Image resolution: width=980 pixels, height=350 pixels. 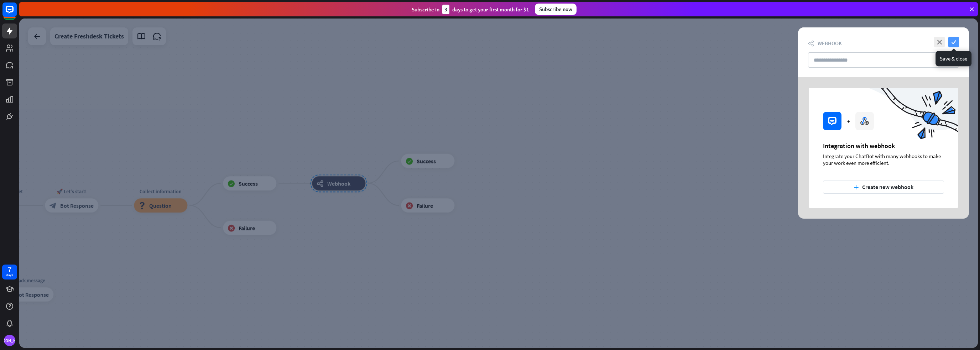 What do you see at coordinates (446, 10) in the screenshot?
I see `div: 3` at bounding box center [446, 10].